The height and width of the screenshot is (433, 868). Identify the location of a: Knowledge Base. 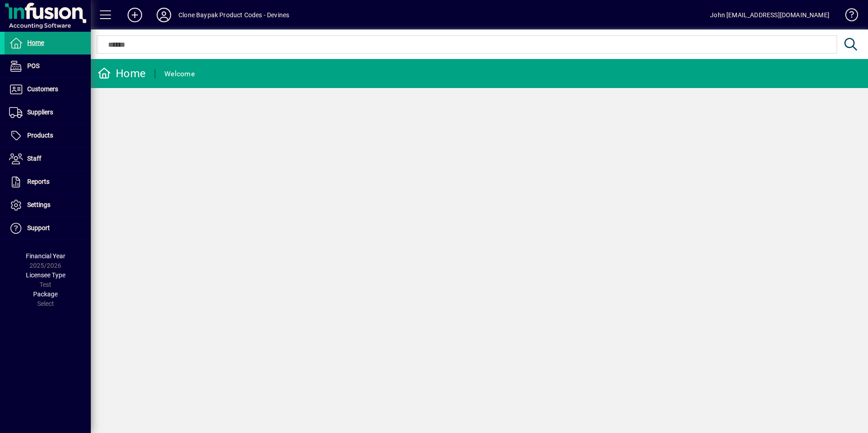
(848, 17).